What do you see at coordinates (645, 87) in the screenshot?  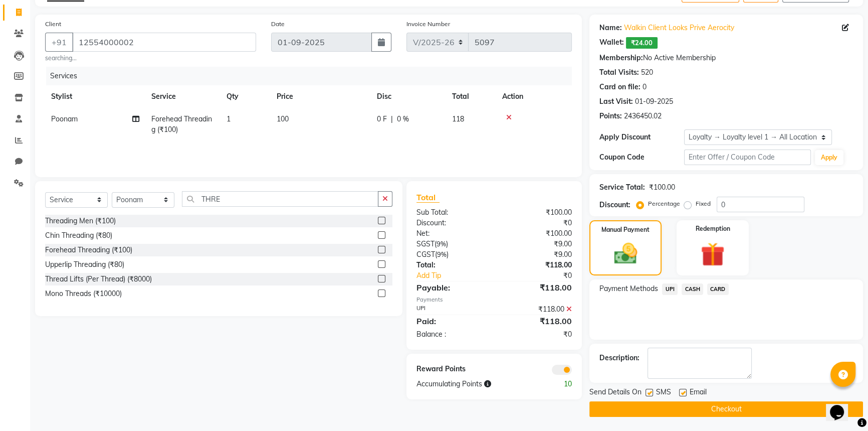 I see `div: 0` at bounding box center [645, 87].